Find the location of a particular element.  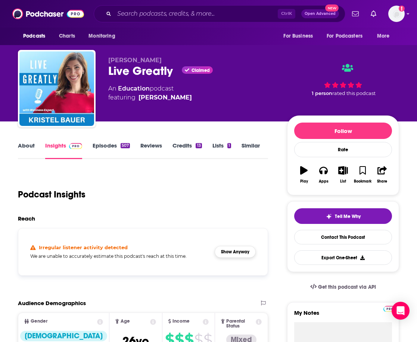

div: Play is located at coordinates (304, 182).